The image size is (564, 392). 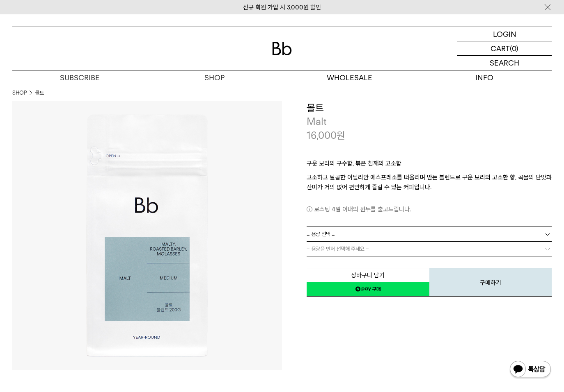 What do you see at coordinates (490, 282) in the screenshot?
I see `button: 구매하기` at bounding box center [490, 282].